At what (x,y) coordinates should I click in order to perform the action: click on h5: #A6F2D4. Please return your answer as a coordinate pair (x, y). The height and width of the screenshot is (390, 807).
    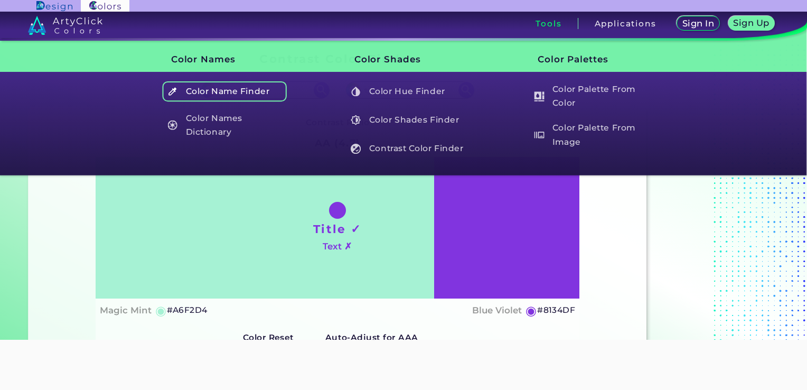
    Looking at the image, I should click on (187, 310).